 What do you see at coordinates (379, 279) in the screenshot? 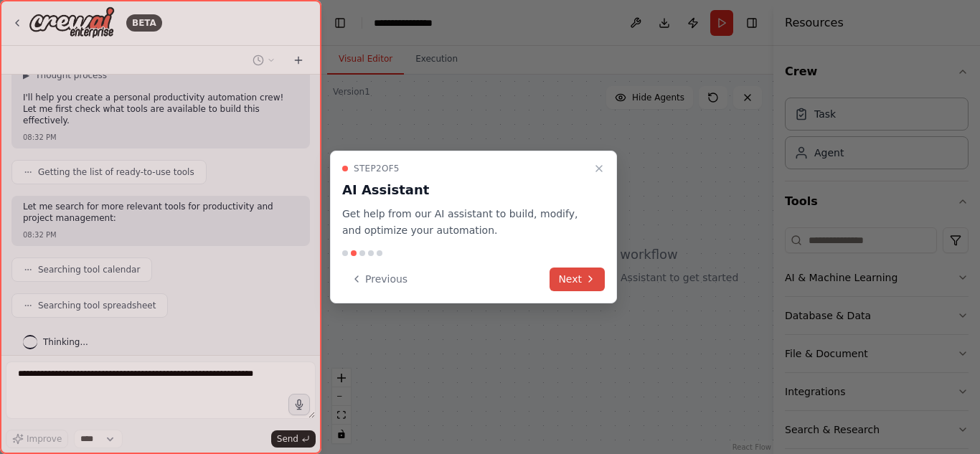
I see `button: Previous` at bounding box center [379, 279].